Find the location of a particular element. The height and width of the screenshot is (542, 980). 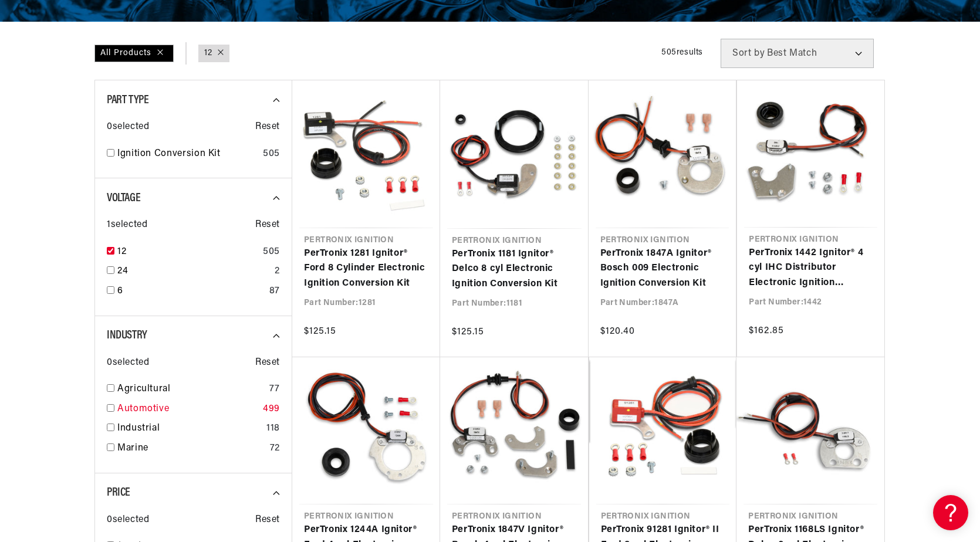

div: 499 is located at coordinates (271, 410).